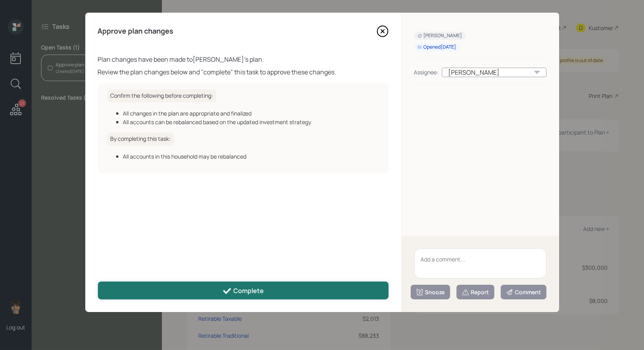 This screenshot has height=350, width=644. I want to click on div: Report, so click(476, 292).